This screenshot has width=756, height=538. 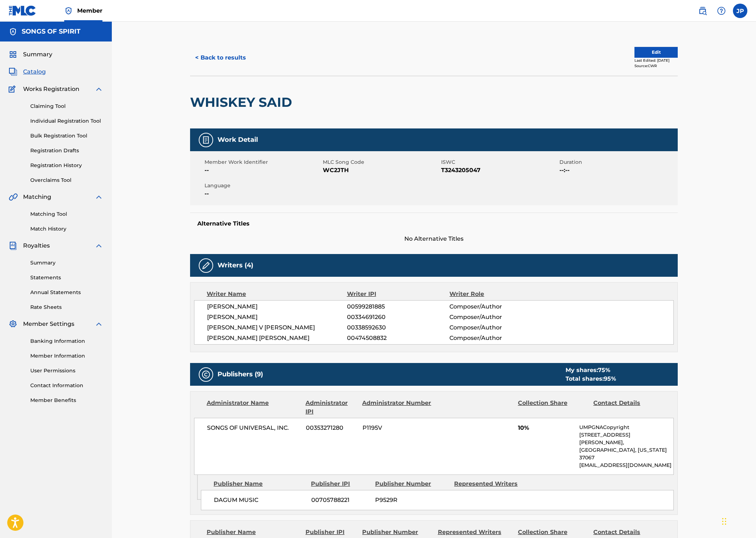 What do you see at coordinates (27, 72) in the screenshot?
I see `a: CatalogCatalog` at bounding box center [27, 72].